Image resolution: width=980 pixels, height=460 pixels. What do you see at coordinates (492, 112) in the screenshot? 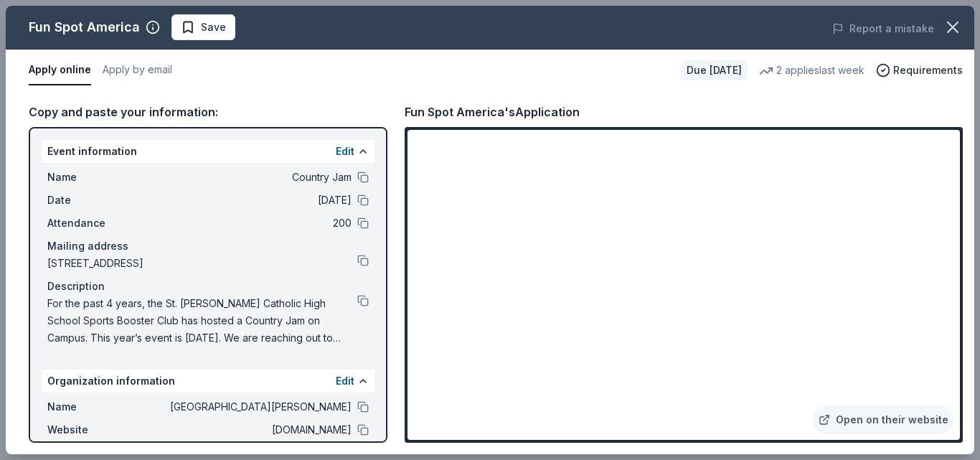
I see `div: Fun Spot America's Application` at bounding box center [492, 112].